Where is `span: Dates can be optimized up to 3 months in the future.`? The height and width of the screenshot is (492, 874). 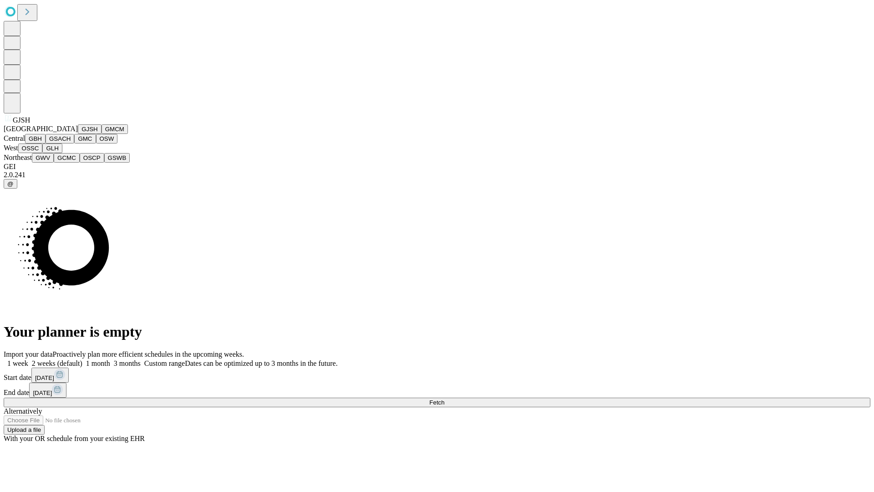
span: Dates can be optimized up to 3 months in the future. is located at coordinates (261, 363).